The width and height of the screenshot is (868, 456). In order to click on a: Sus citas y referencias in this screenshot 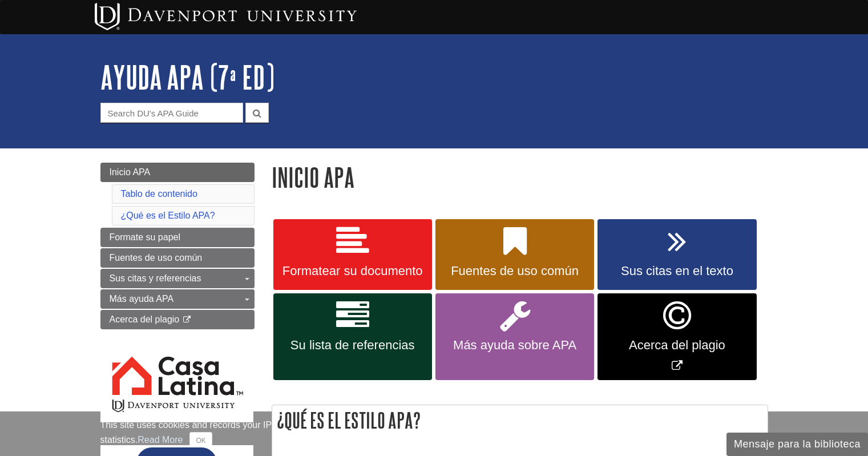, I will do `click(178, 279)`.